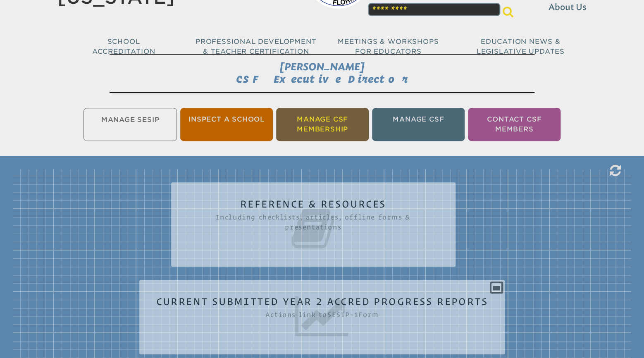 This screenshot has width=644, height=358. I want to click on span: About Us, so click(567, 8).